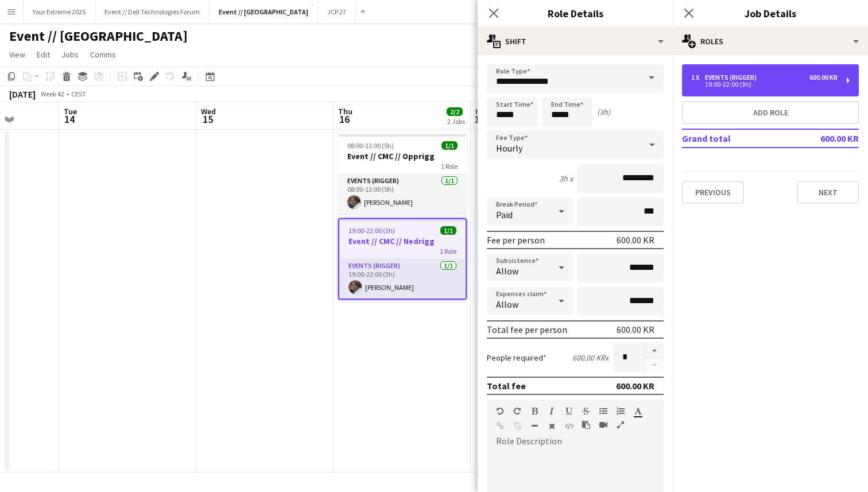  I want to click on div: Total fee, so click(506, 386).